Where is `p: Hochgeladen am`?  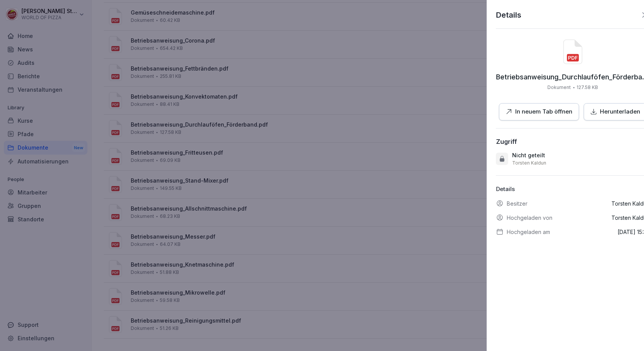 p: Hochgeladen am is located at coordinates (528, 232).